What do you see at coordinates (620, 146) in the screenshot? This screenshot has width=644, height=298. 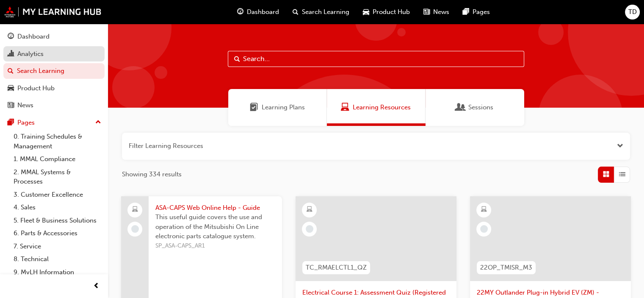 I see `button: Open the filter` at bounding box center [620, 146].